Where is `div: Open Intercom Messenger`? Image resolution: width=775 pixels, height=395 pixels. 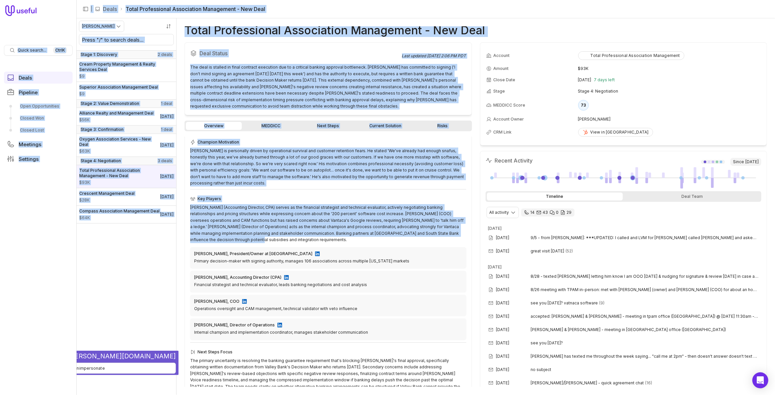 div: Open Intercom Messenger is located at coordinates (761, 381).